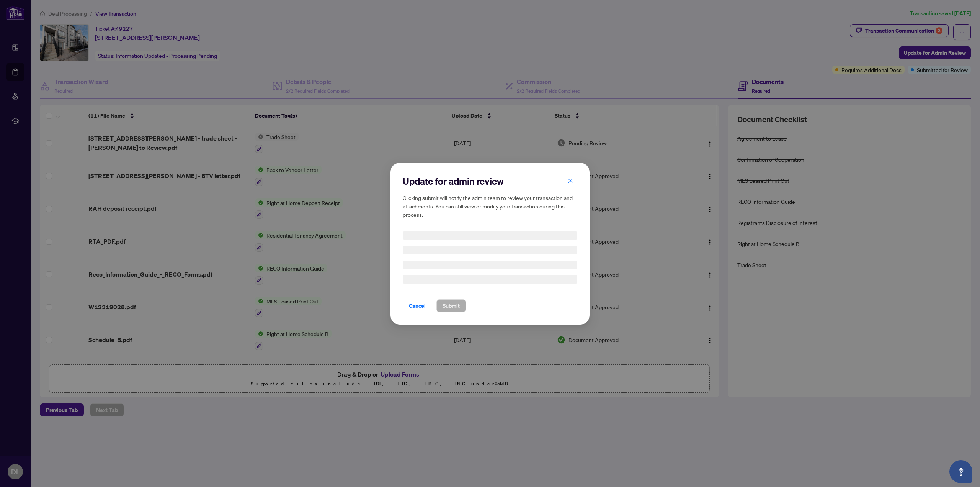 This screenshot has height=487, width=980. Describe the element at coordinates (960, 471) in the screenshot. I see `button: Open asap` at that location.